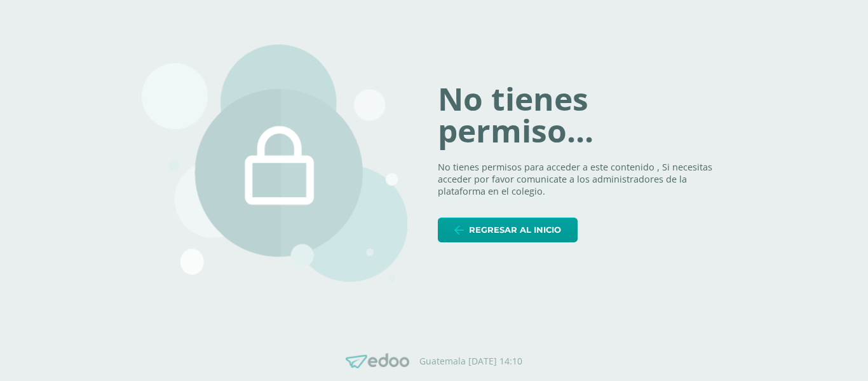 This screenshot has height=381, width=868. Describe the element at coordinates (275, 164) in the screenshot. I see `img: 403.png` at that location.